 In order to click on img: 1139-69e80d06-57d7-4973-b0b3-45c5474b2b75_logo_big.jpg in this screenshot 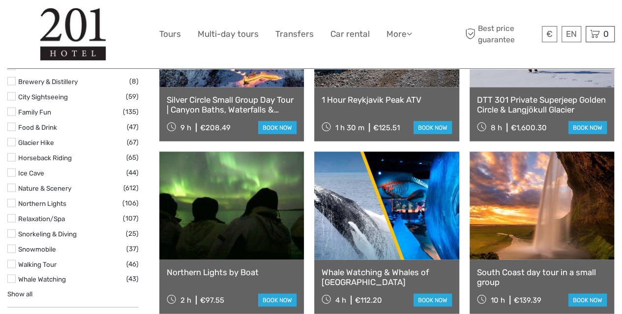, I will do `click(73, 34)`.